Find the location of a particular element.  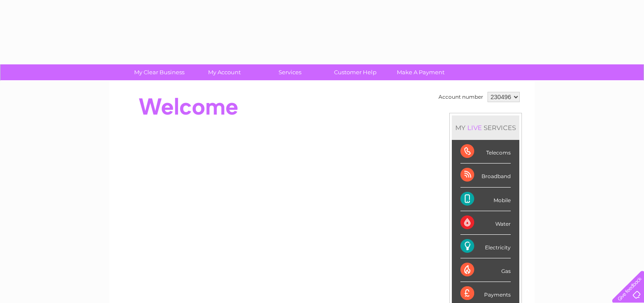

div: MY SERVICES is located at coordinates (485, 128).